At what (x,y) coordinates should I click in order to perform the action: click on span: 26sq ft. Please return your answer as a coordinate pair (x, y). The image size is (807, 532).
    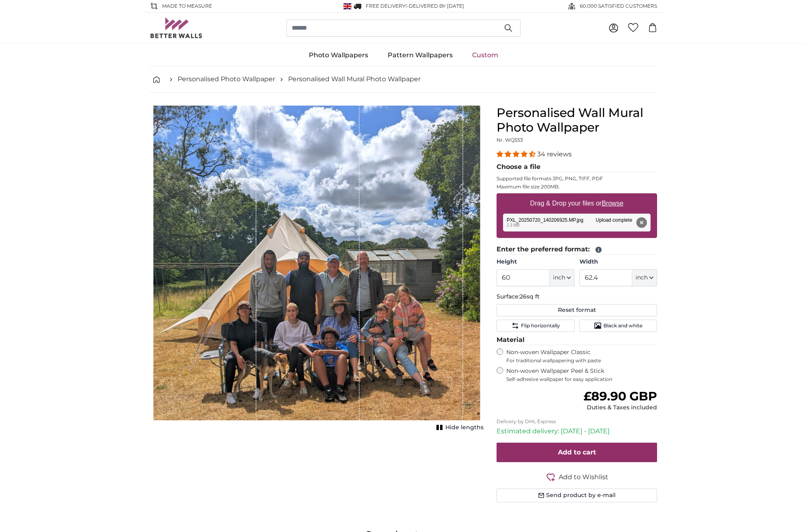
    Looking at the image, I should click on (529, 296).